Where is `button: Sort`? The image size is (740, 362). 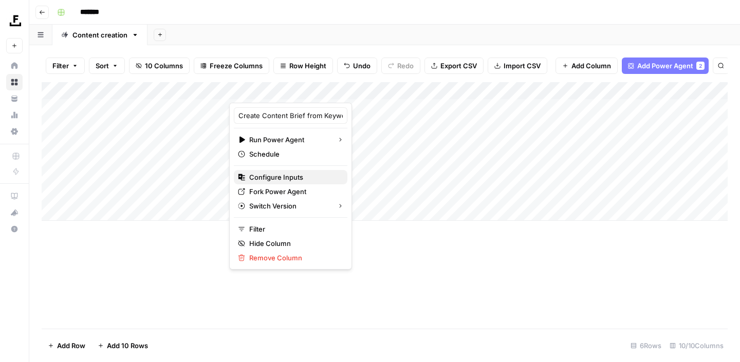
button: Sort is located at coordinates (107, 66).